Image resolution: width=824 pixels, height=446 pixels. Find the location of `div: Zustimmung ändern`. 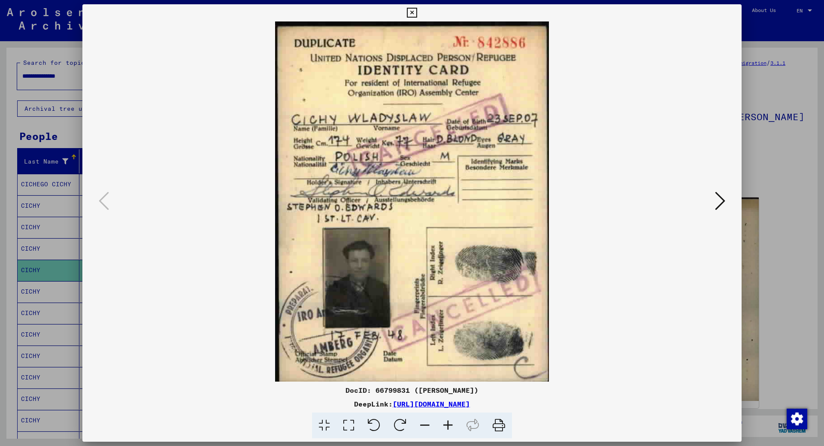

div: Zustimmung ändern is located at coordinates (797, 419).